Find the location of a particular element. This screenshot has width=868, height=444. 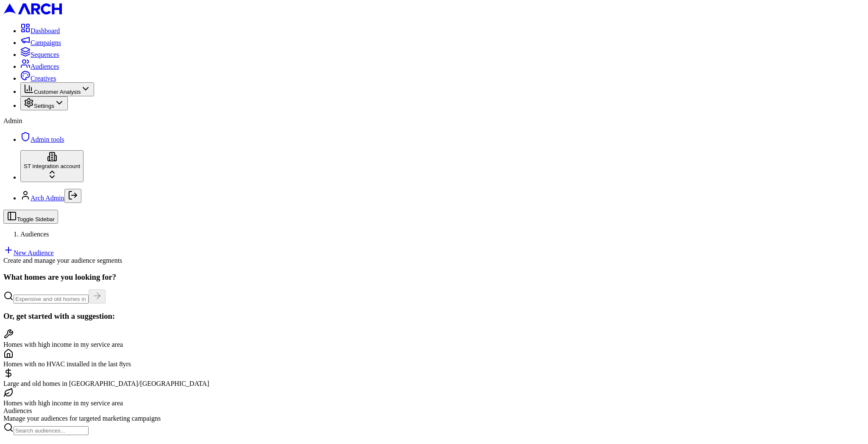

h3: What homes are you looking for? is located at coordinates (434, 277).